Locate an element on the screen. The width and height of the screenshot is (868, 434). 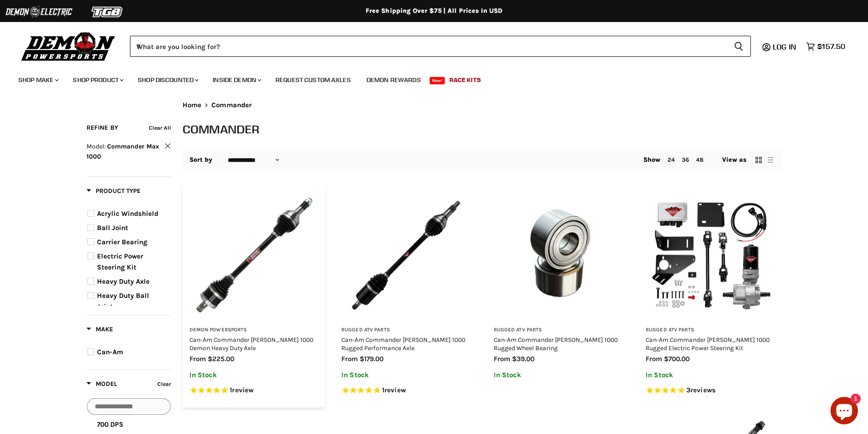
span: New! is located at coordinates (438, 81).